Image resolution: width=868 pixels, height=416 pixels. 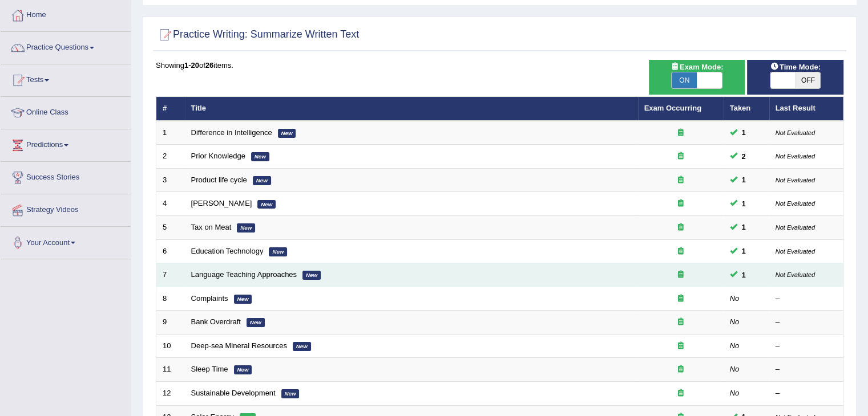 What do you see at coordinates (412, 109) in the screenshot?
I see `th: Title` at bounding box center [412, 109].